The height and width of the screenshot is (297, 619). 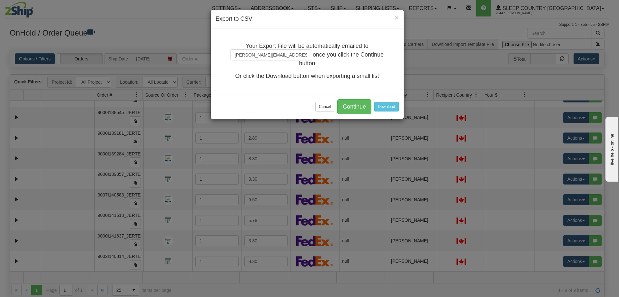 What do you see at coordinates (307, 76) in the screenshot?
I see `span: Or click the Download button when exporting a small list` at bounding box center [307, 76].